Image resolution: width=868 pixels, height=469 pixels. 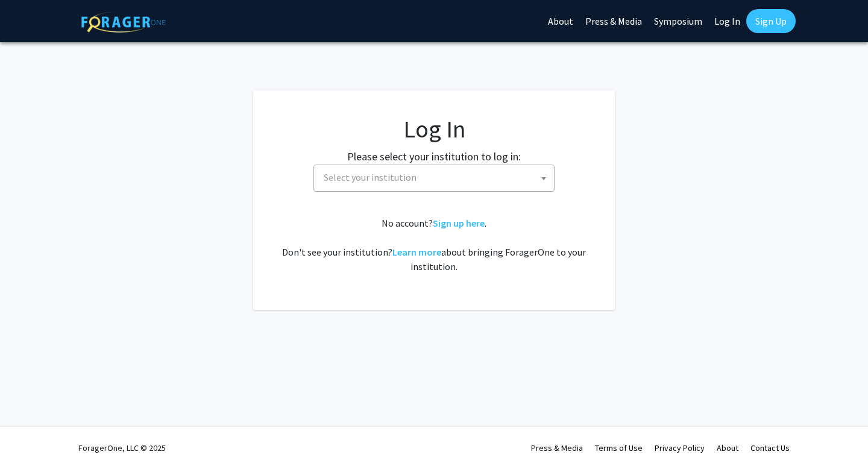 What do you see at coordinates (434, 129) in the screenshot?
I see `h1: Log In` at bounding box center [434, 129].